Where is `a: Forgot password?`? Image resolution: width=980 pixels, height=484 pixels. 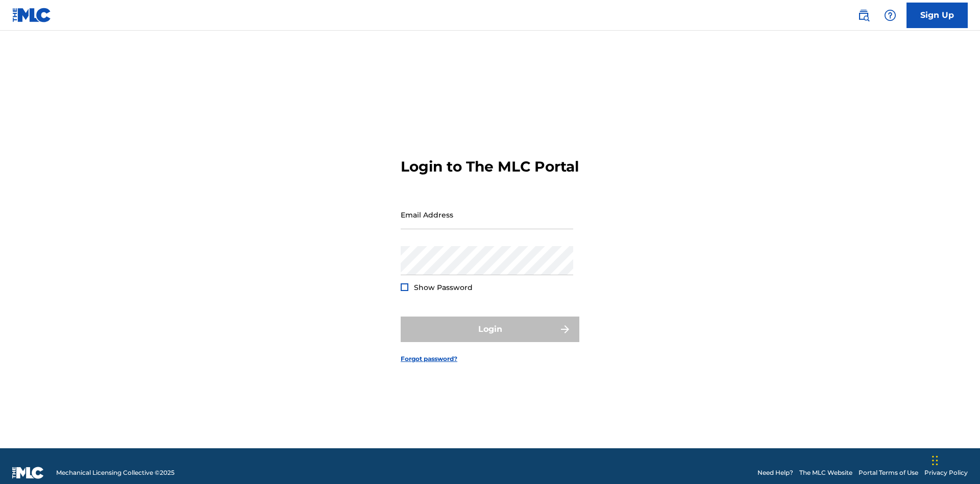 a: Forgot password? is located at coordinates (429, 359).